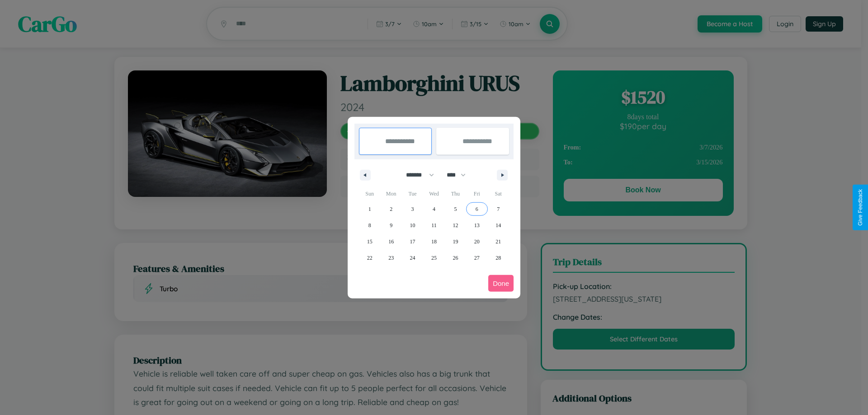 The height and width of the screenshot is (415, 868). What do you see at coordinates (370, 209) in the screenshot?
I see `span: 1` at bounding box center [370, 209].